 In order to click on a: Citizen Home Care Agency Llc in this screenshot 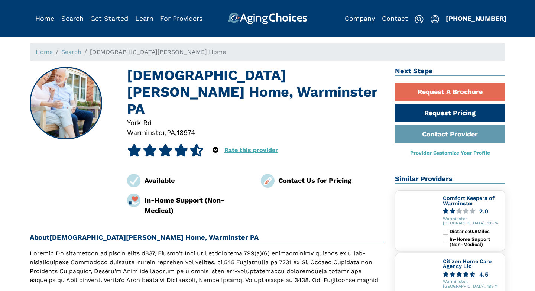, I will do `click(467, 264)`.